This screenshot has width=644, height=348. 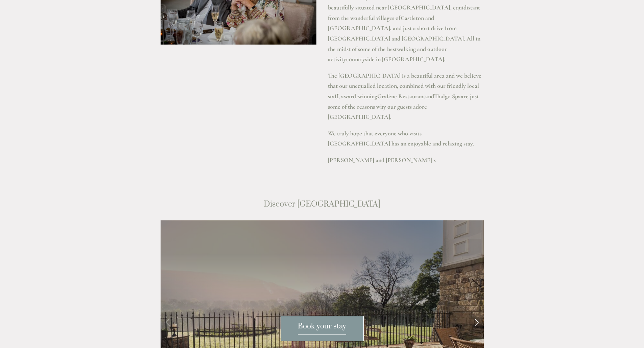 I want to click on a: Previous Slide, so click(x=168, y=322).